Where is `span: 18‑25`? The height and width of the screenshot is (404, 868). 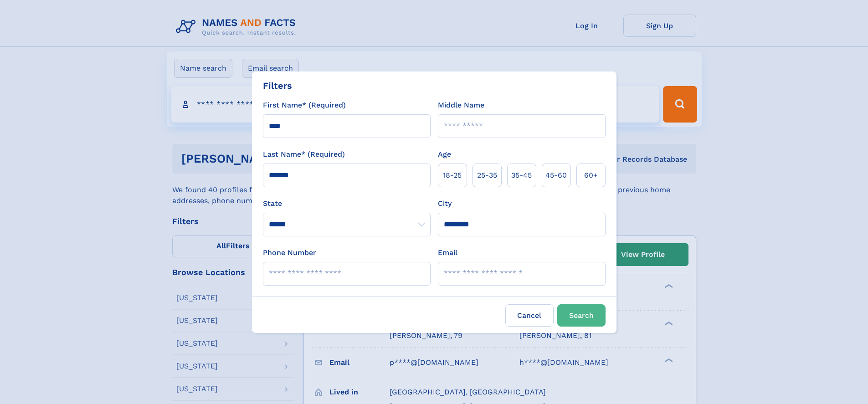 span: 18‑25 is located at coordinates (452, 176).